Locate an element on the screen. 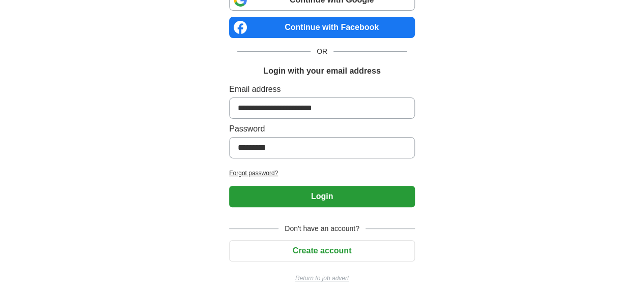 This screenshot has width=644, height=297. a: Return to job advert is located at coordinates (322, 278).